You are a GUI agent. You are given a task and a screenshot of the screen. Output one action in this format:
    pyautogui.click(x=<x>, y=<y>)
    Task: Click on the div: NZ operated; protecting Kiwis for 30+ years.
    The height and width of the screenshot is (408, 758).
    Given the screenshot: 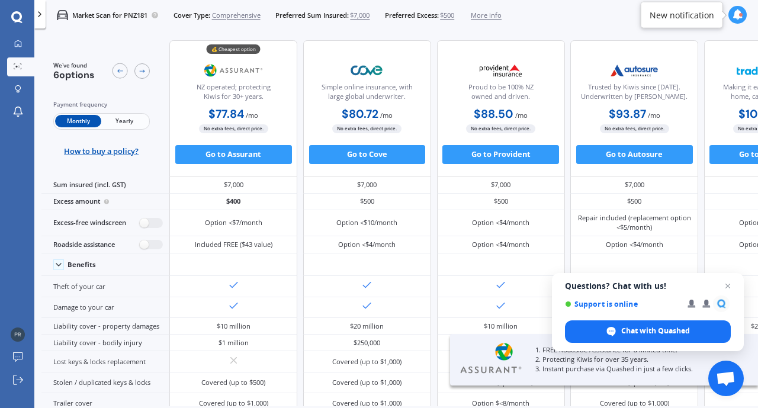 What is the action you would take?
    pyautogui.click(x=233, y=94)
    